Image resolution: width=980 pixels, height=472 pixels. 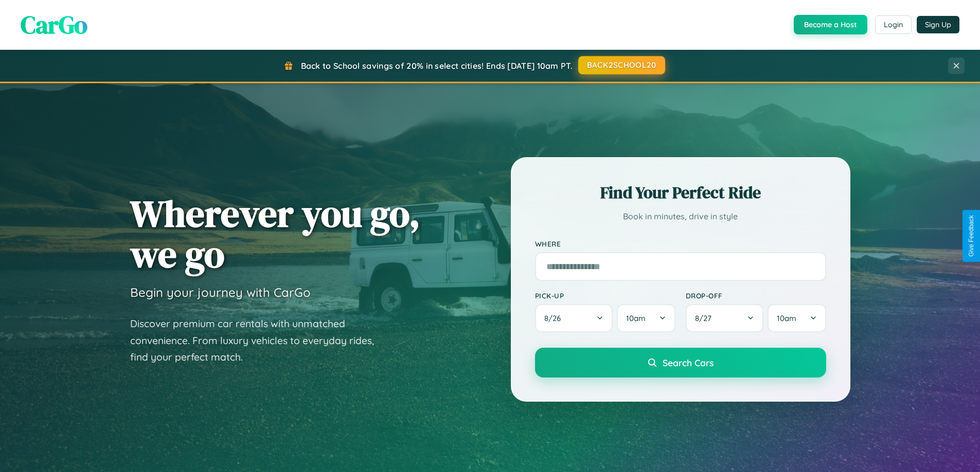 What do you see at coordinates (555, 318) in the screenshot?
I see `span: 8 / 26` at bounding box center [555, 318].